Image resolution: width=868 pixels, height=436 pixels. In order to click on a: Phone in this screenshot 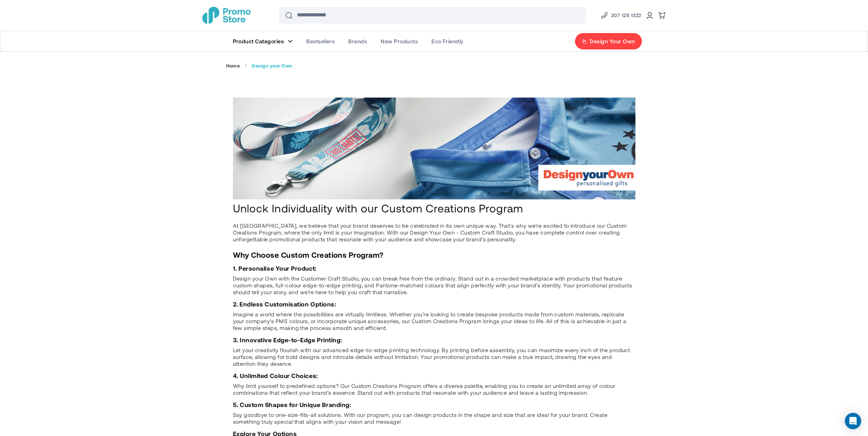, I will do `click(621, 15)`.